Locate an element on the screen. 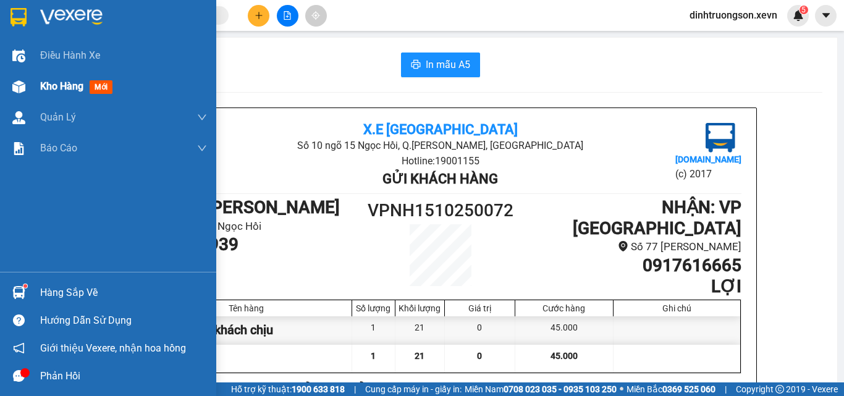  span: 21 is located at coordinates (419, 356).